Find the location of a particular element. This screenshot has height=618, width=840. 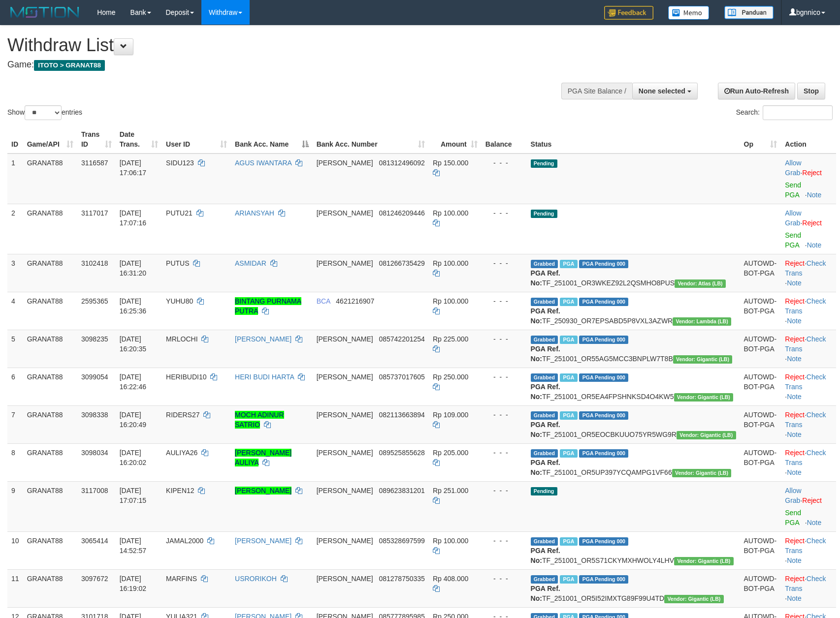

input: Search: is located at coordinates (798, 113).